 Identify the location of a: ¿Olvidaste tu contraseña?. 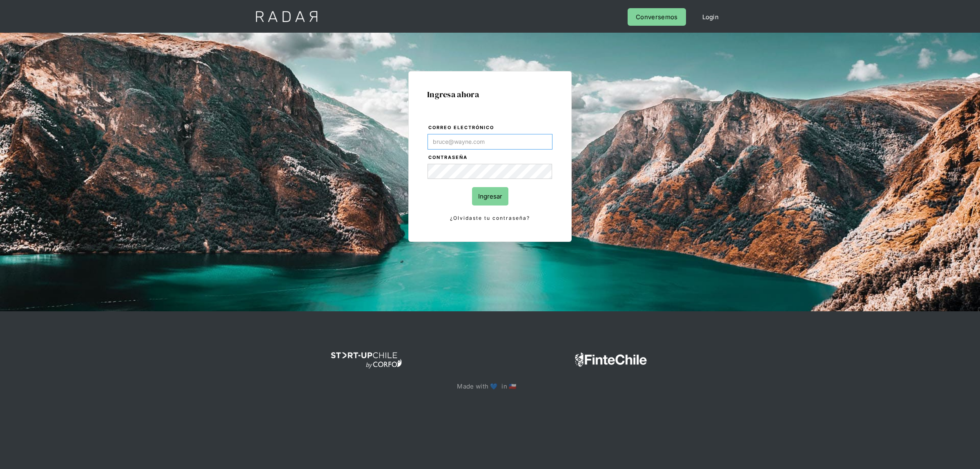
(490, 218).